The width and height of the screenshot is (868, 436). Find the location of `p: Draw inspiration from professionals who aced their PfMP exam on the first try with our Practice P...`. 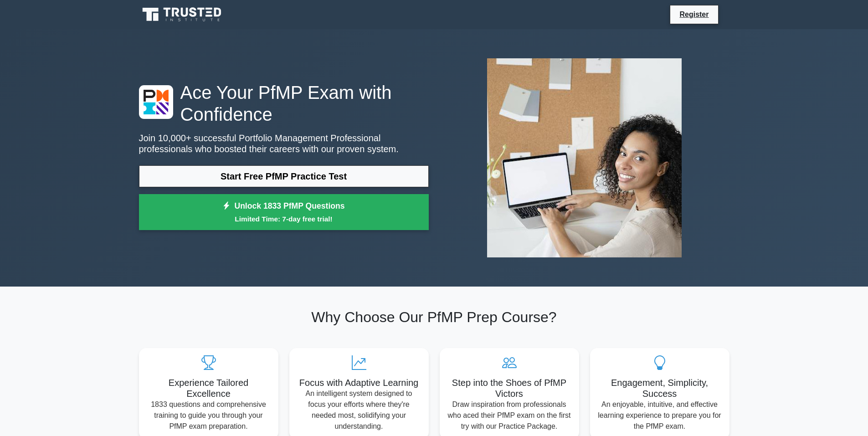

p: Draw inspiration from professionals who aced their PfMP exam on the first try with our Practice P... is located at coordinates (510, 415).